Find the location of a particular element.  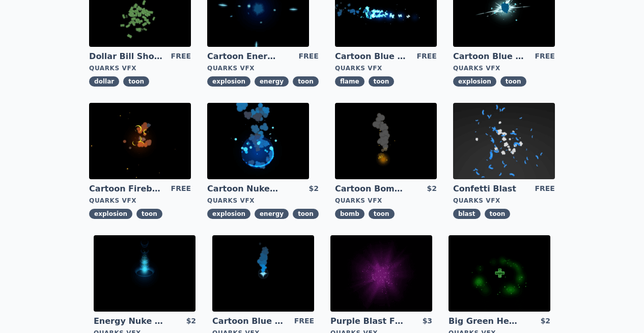

a: Dollar Bill Shower is located at coordinates (126, 56).